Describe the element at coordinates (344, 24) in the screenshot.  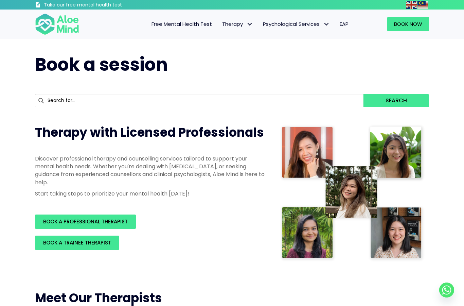
I see `span: EAP` at that location.